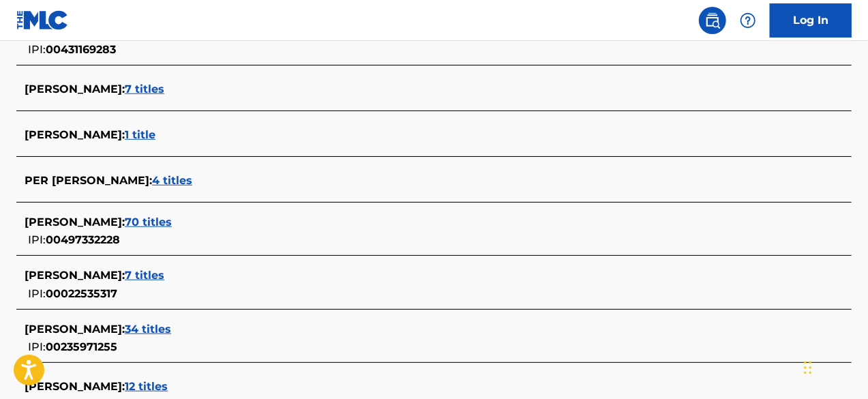  I want to click on span: 00431169283, so click(80, 49).